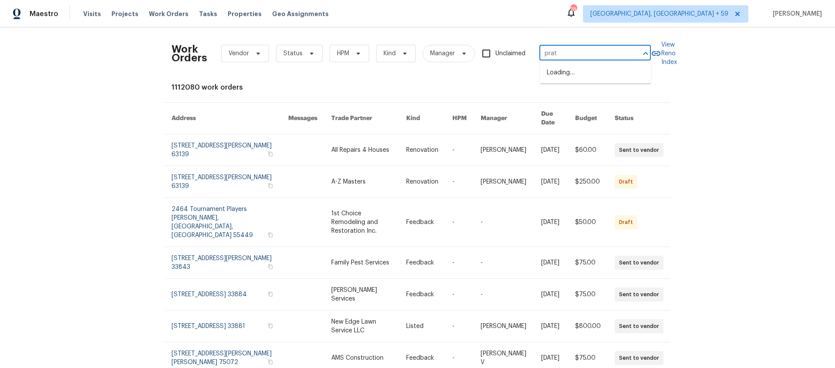 The image size is (835, 368). Describe the element at coordinates (588, 118) in the screenshot. I see `th: Budget` at that location.